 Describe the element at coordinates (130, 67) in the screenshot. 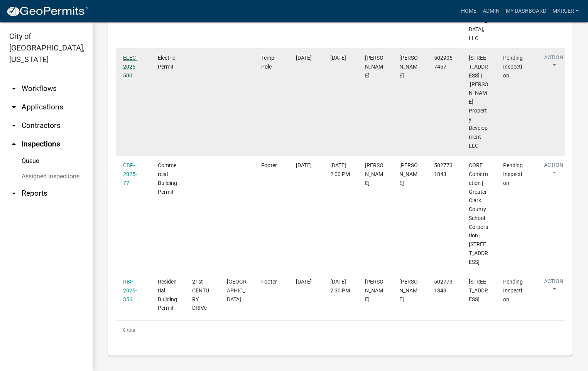

I see `a: ELEC-2025-500` at that location.